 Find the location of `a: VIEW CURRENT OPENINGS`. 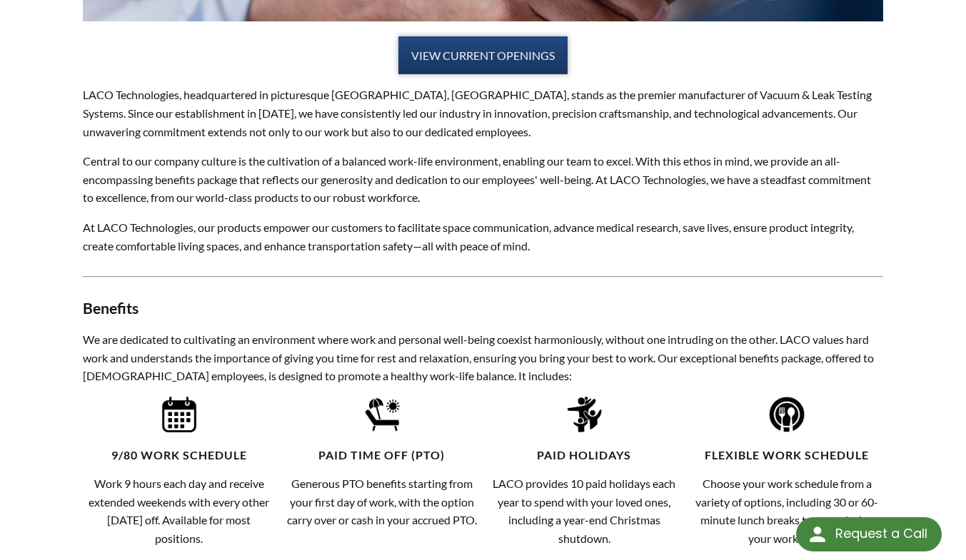

a: VIEW CURRENT OPENINGS is located at coordinates (483, 56).